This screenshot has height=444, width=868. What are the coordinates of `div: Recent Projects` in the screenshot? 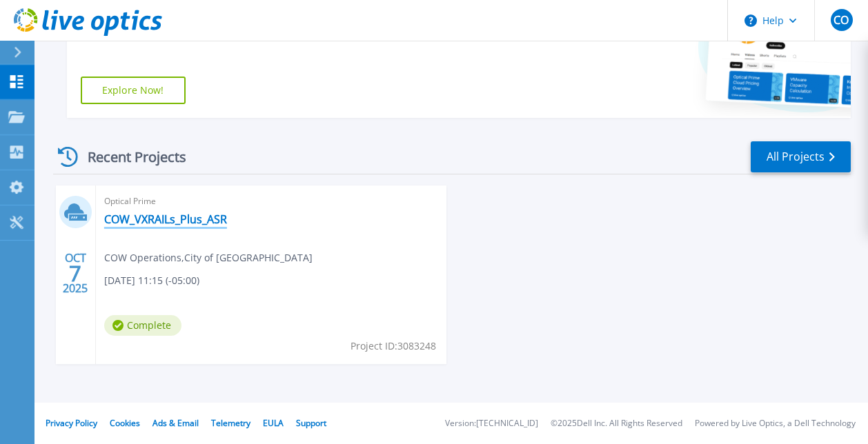 It's located at (129, 157).